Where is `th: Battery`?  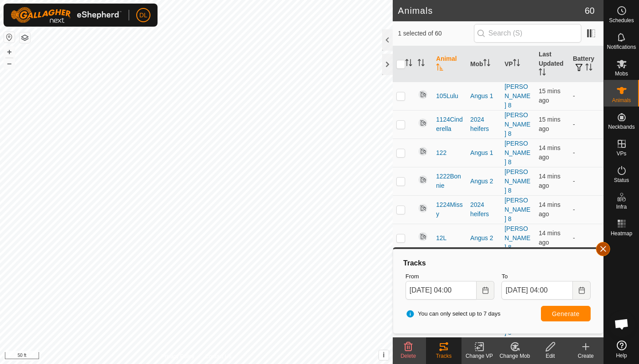 th: Battery is located at coordinates (586, 64).